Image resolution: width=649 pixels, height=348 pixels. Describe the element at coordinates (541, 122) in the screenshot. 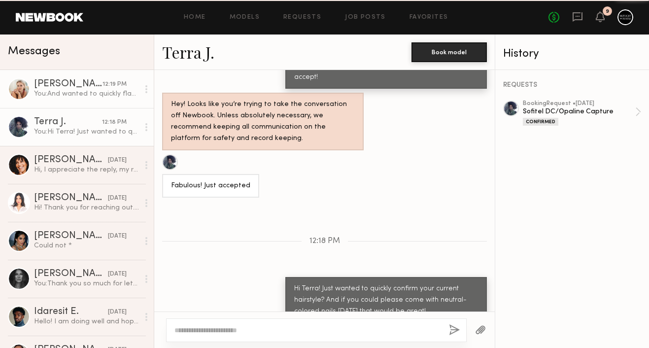

I see `div: Confirmed` at that location.